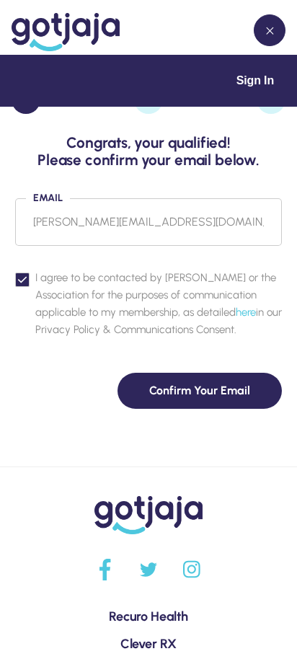 Image resolution: width=297 pixels, height=659 pixels. I want to click on a: Recuro Health, so click(149, 617).